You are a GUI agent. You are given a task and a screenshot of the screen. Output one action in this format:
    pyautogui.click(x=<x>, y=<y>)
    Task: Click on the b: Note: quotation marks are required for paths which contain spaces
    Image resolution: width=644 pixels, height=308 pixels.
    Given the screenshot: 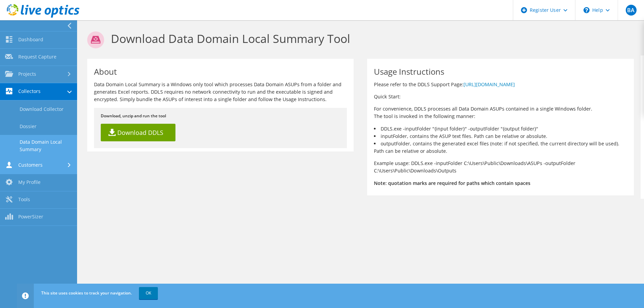 What is the action you would take?
    pyautogui.click(x=452, y=183)
    